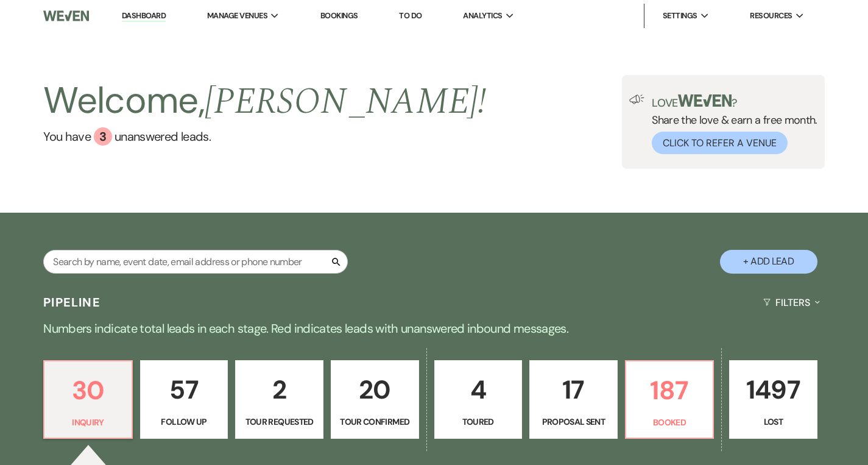  Describe the element at coordinates (88, 399) in the screenshot. I see `a: 30Inquiry` at that location.